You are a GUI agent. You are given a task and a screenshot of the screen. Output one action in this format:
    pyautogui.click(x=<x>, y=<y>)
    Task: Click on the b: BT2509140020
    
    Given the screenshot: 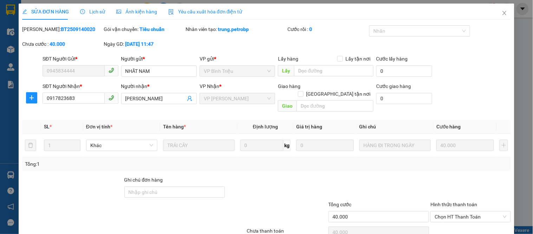 What is the action you would take?
    pyautogui.click(x=78, y=29)
    